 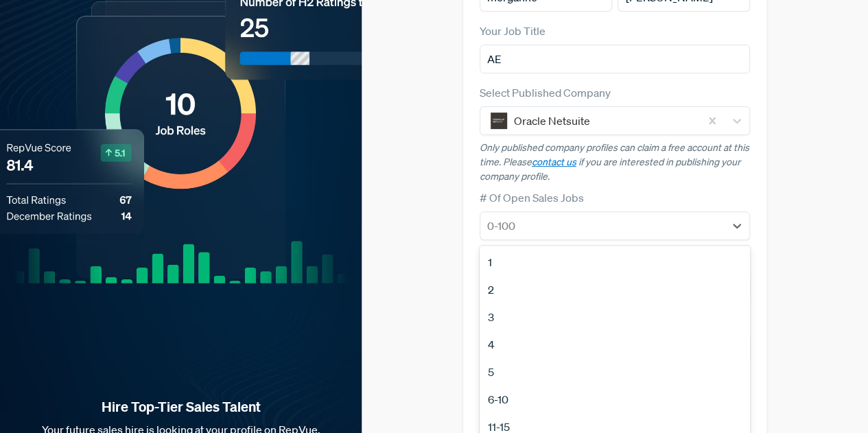 What do you see at coordinates (615, 162) in the screenshot?
I see `p: Only published company profiles can claim a free account at this time. Please if you are interest...` at bounding box center [615, 162].